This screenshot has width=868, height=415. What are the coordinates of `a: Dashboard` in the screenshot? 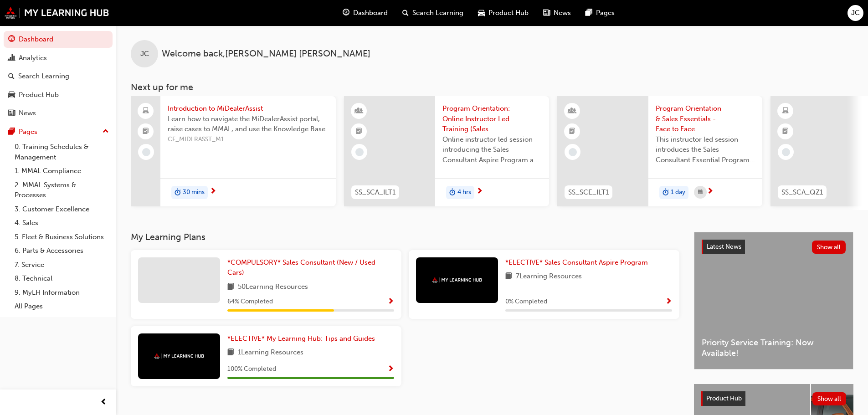 It's located at (58, 39).